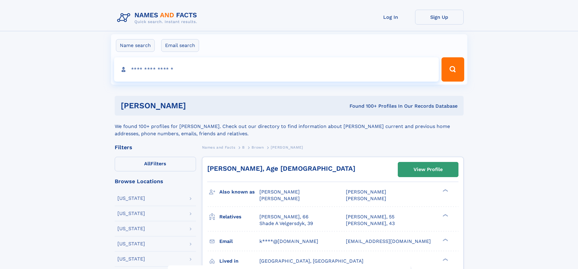 The width and height of the screenshot is (578, 269). What do you see at coordinates (286, 224) in the screenshot?
I see `div: Shade A Velgersdyk, 39` at bounding box center [286, 224].